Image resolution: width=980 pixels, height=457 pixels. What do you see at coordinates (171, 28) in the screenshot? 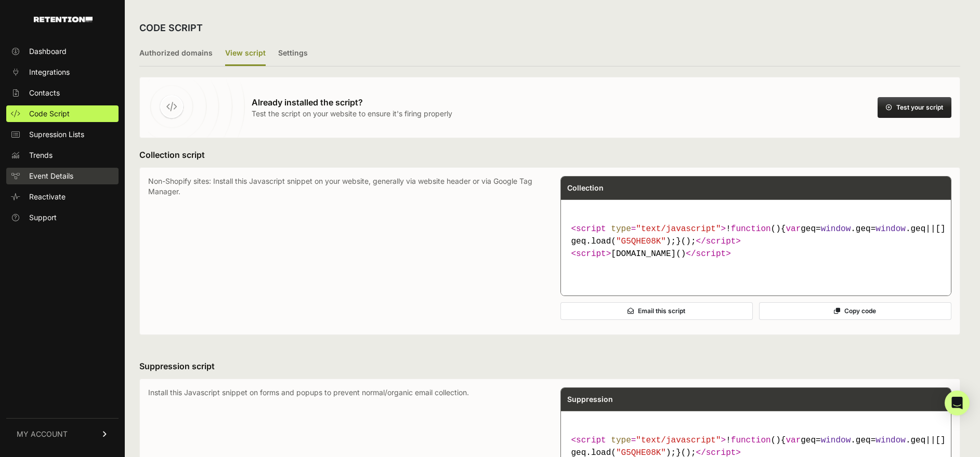
I see `h2: CODE SCRIPT` at bounding box center [171, 28].